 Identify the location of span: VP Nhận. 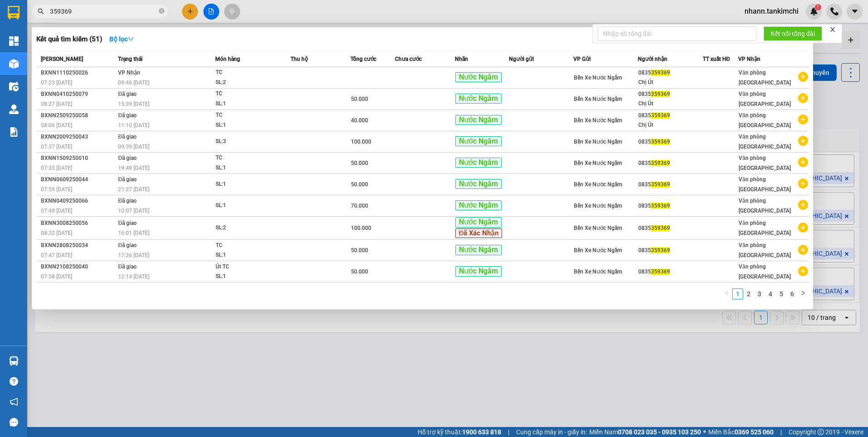
(749, 59).